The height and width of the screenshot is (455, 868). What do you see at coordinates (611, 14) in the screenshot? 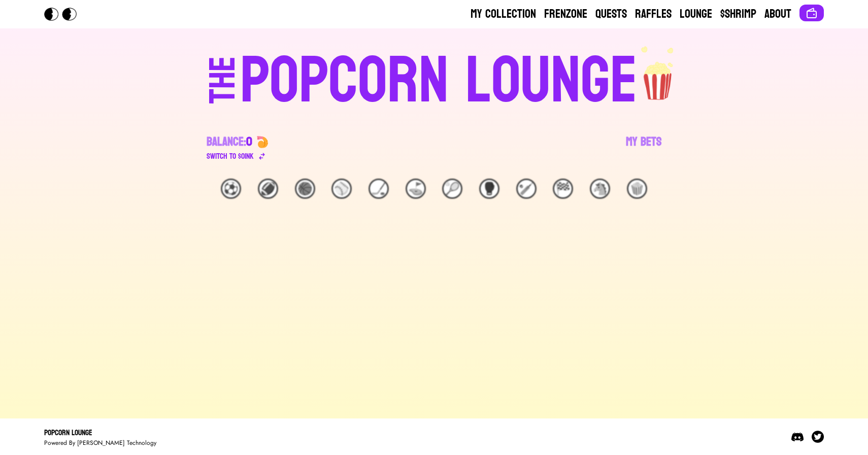
I see `a: Quests` at bounding box center [611, 14].